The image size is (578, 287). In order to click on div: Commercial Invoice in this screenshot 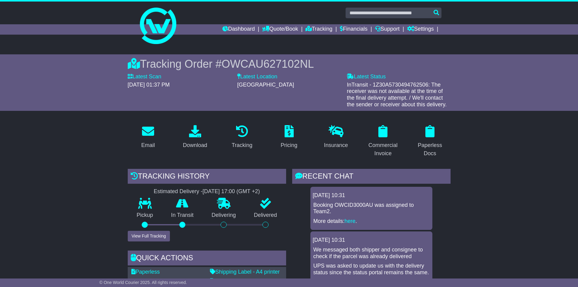, I will do `click(383, 149)`.